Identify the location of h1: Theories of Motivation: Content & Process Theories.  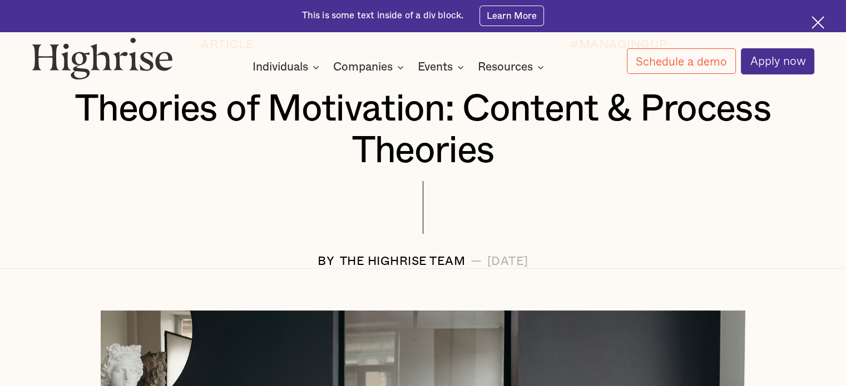
(423, 130).